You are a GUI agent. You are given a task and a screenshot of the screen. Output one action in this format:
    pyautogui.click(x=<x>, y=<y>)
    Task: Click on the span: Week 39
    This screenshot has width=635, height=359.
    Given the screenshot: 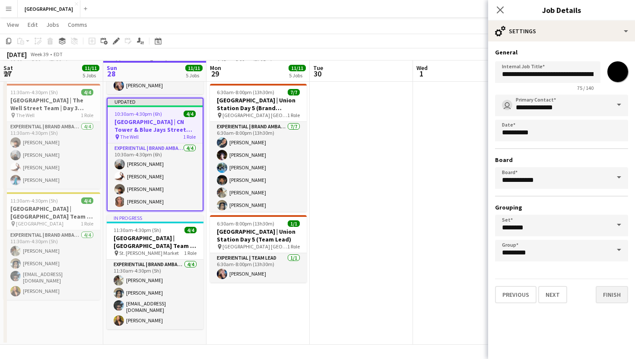 What is the action you would take?
    pyautogui.click(x=39, y=54)
    